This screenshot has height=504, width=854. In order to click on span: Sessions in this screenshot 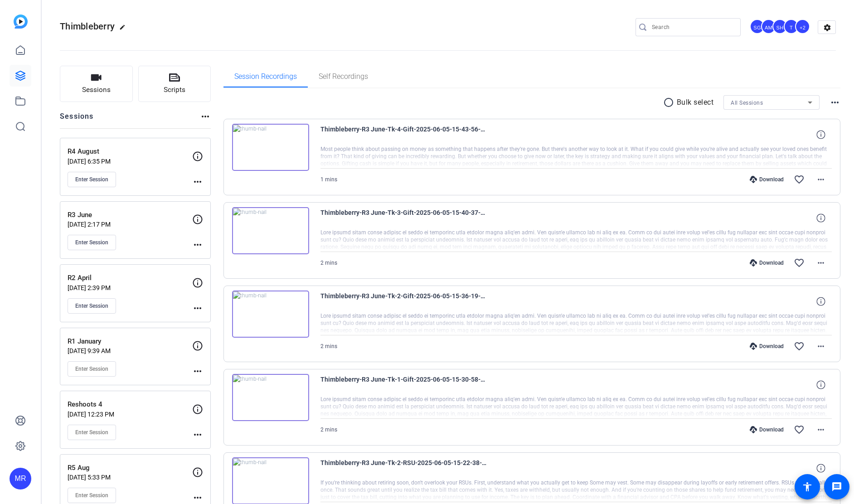, I will do `click(96, 90)`.